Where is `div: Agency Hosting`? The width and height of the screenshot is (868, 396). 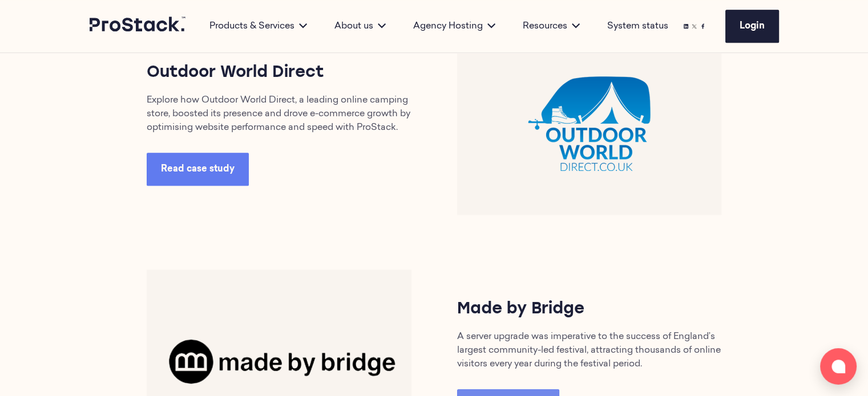 div: Agency Hosting is located at coordinates (454, 26).